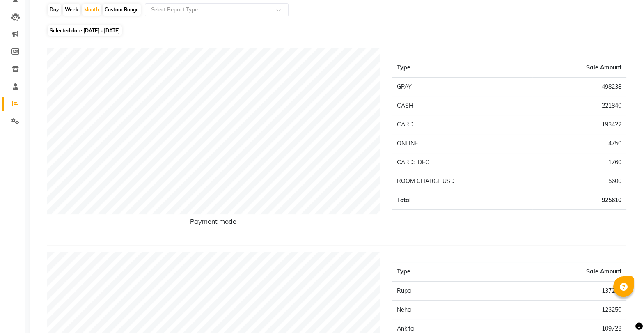  Describe the element at coordinates (462, 106) in the screenshot. I see `td: CASH` at that location.